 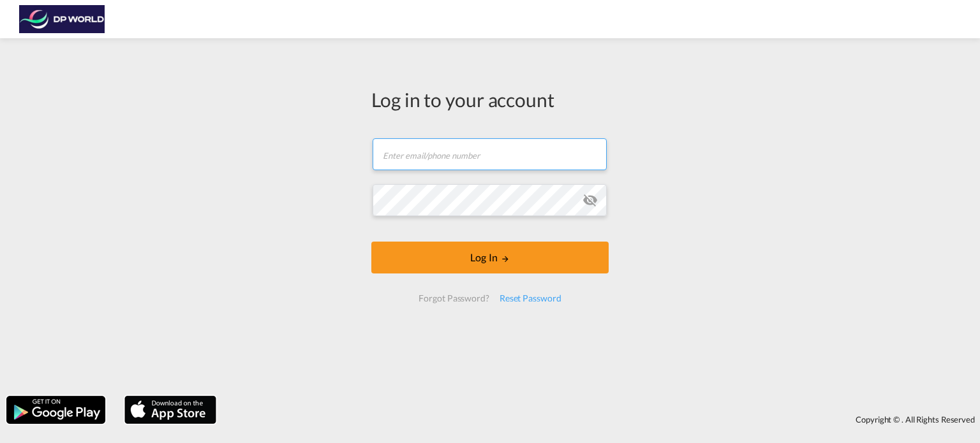 What do you see at coordinates (490, 257) in the screenshot?
I see `button: LOGIN` at bounding box center [490, 257].